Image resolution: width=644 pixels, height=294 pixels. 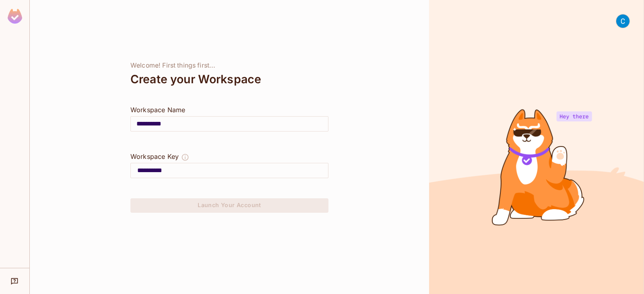 What do you see at coordinates (15, 281) in the screenshot?
I see `div: Help & Updates` at bounding box center [15, 281].